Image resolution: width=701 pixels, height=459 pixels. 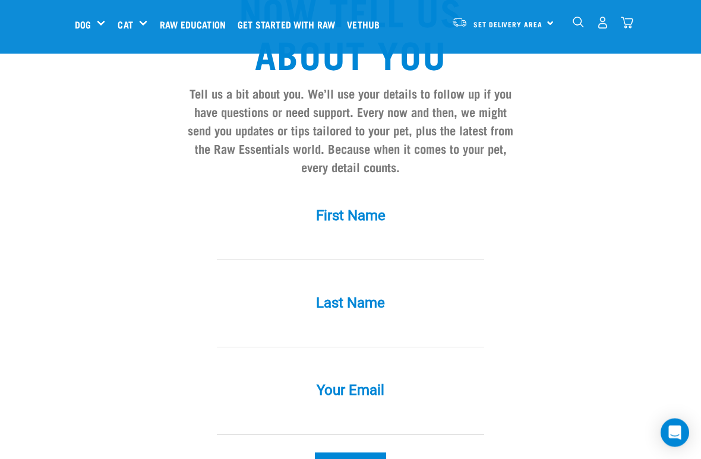 I want to click on img: home-icon@2x.png, so click(x=627, y=23).